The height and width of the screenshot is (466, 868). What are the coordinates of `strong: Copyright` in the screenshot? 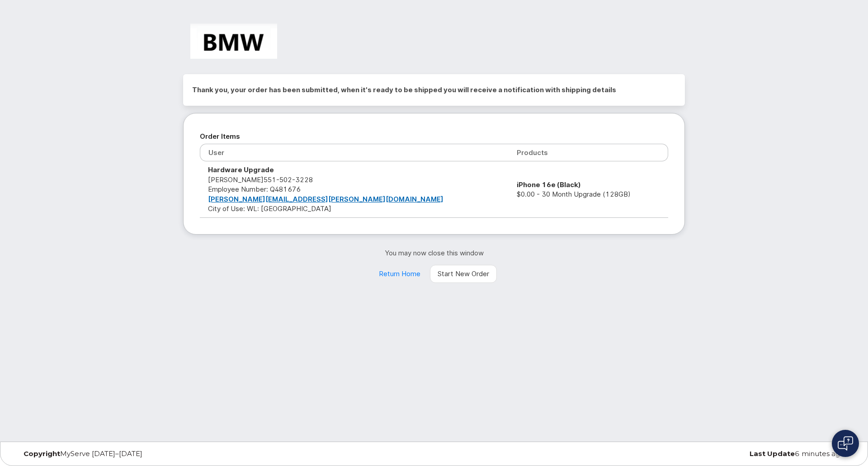 It's located at (42, 453).